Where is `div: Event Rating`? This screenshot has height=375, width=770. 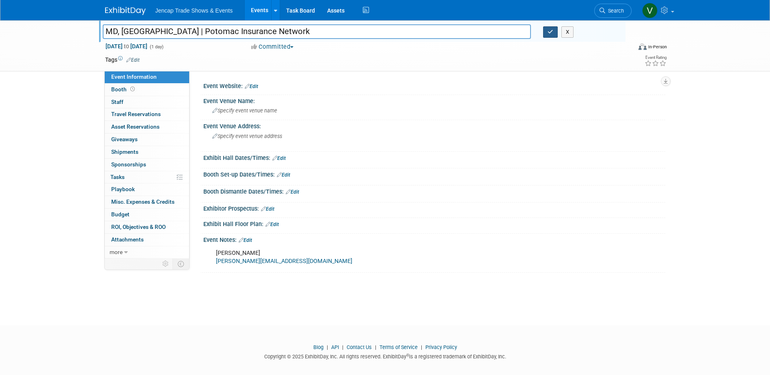 div: Event Rating is located at coordinates (655, 58).